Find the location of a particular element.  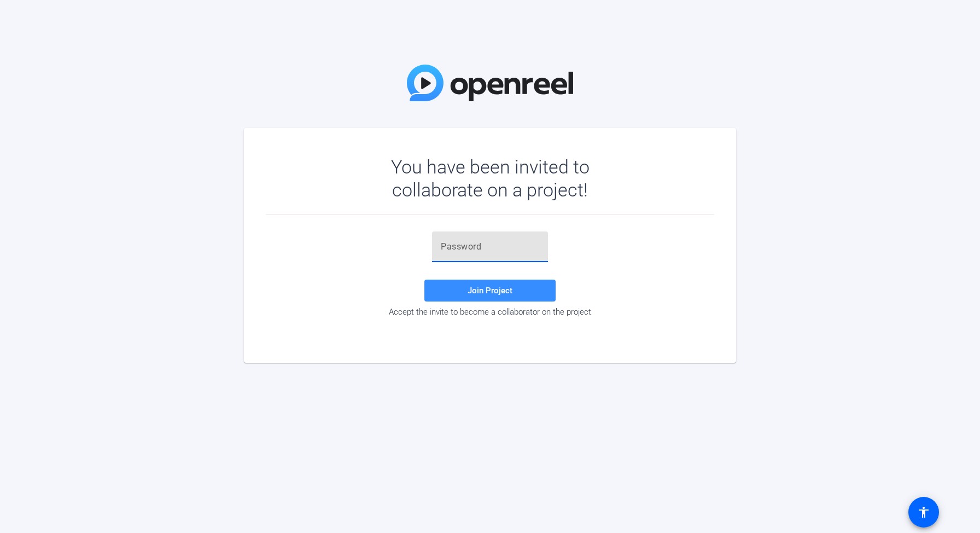

input: Password is located at coordinates (490, 247).